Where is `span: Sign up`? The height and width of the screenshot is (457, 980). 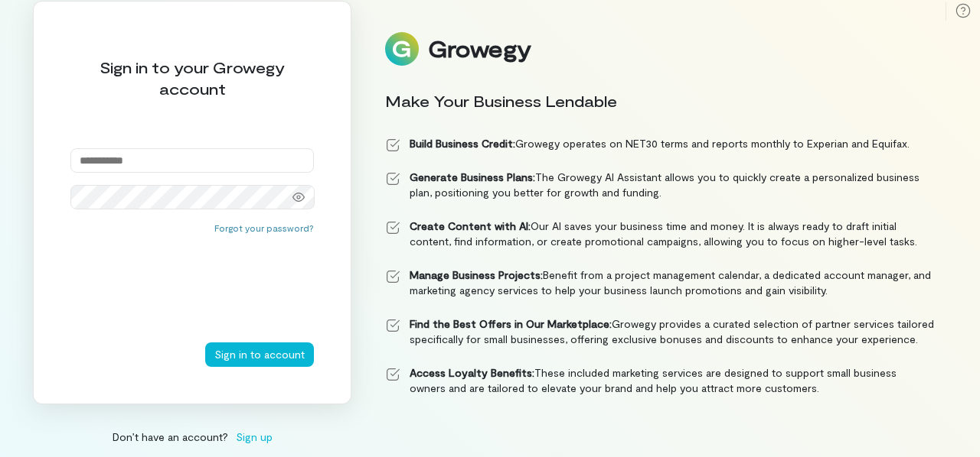 span: Sign up is located at coordinates (254, 436).